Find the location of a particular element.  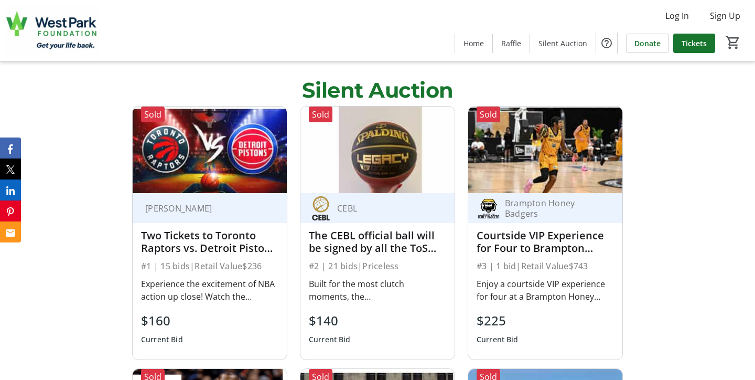

div: Courtside VIP Experience for Four to Brampton Honey Badgers Game is located at coordinates (545, 242).